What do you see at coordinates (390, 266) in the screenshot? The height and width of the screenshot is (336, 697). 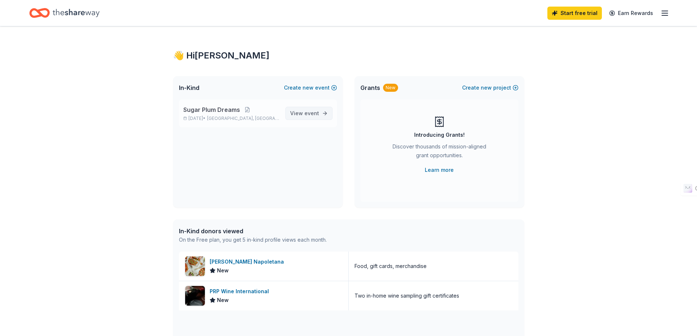 I see `div: Food, gift cards, merchandise` at bounding box center [390, 266].